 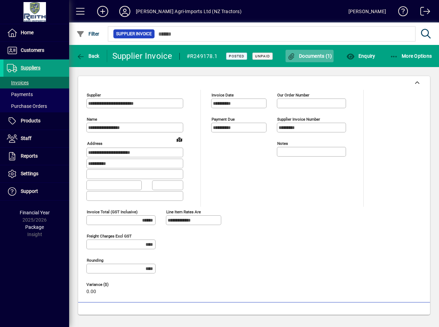 What do you see at coordinates (184, 212) in the screenshot?
I see `mat-label: Line item rates are` at bounding box center [184, 212].